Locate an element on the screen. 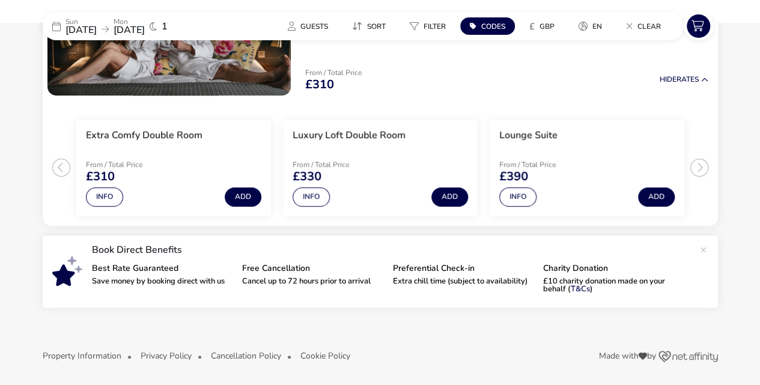 Image resolution: width=760 pixels, height=385 pixels. p: Save money by booking direct with us is located at coordinates (162, 281).